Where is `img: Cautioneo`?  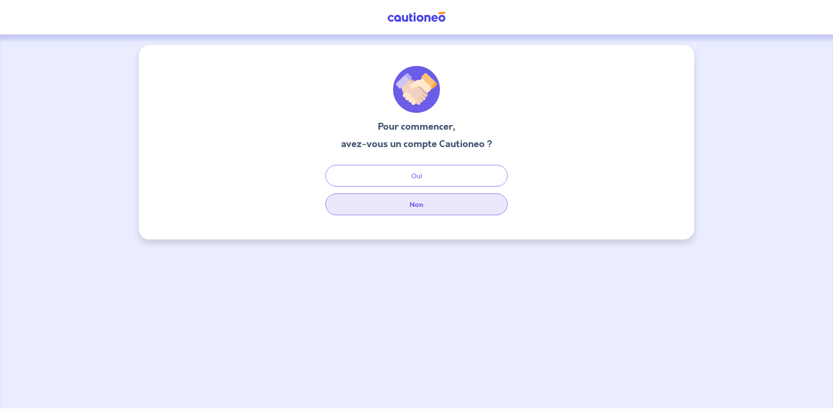 img: Cautioneo is located at coordinates (416, 17).